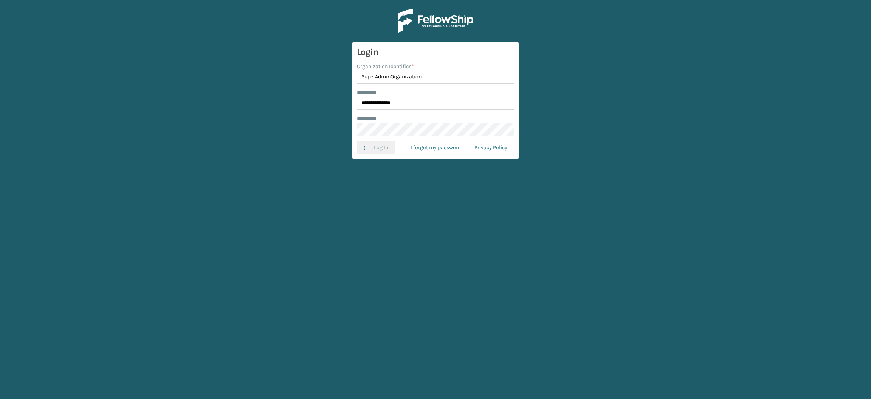 Image resolution: width=871 pixels, height=399 pixels. Describe the element at coordinates (385, 66) in the screenshot. I see `label: Organization Identifier` at that location.